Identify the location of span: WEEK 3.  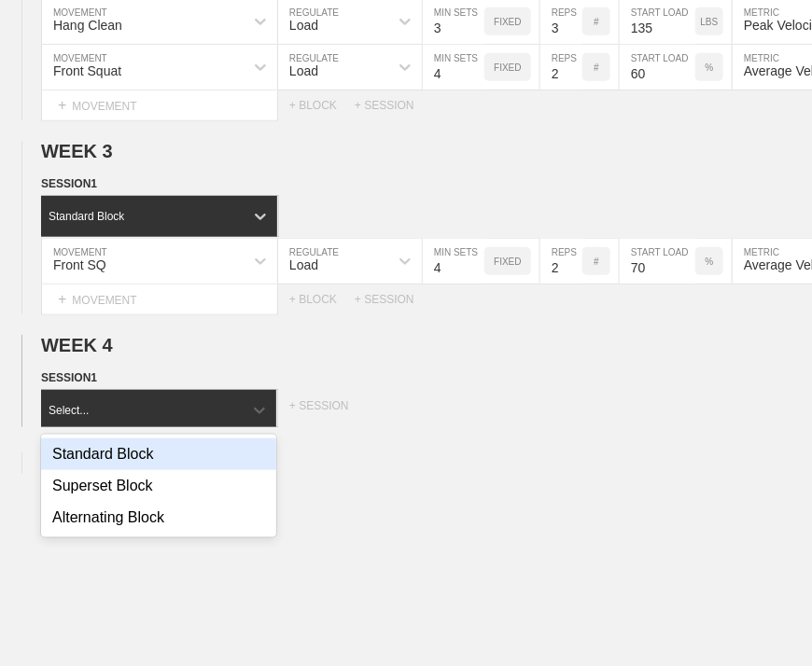
(77, 151).